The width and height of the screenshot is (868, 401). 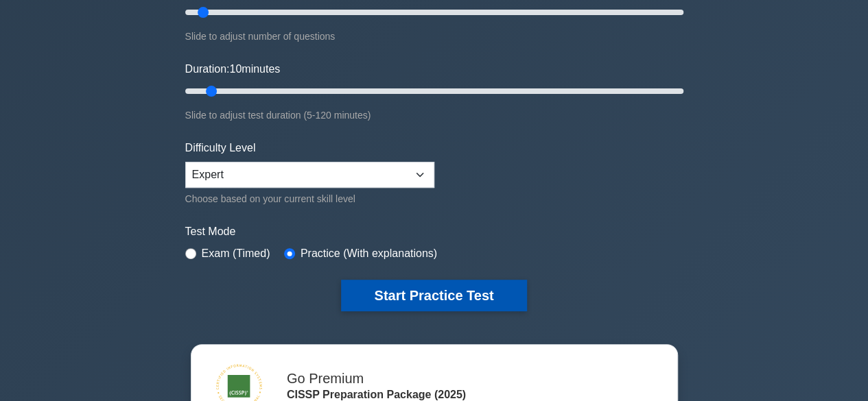 I want to click on div: Slide to adjust number of questions, so click(x=434, y=36).